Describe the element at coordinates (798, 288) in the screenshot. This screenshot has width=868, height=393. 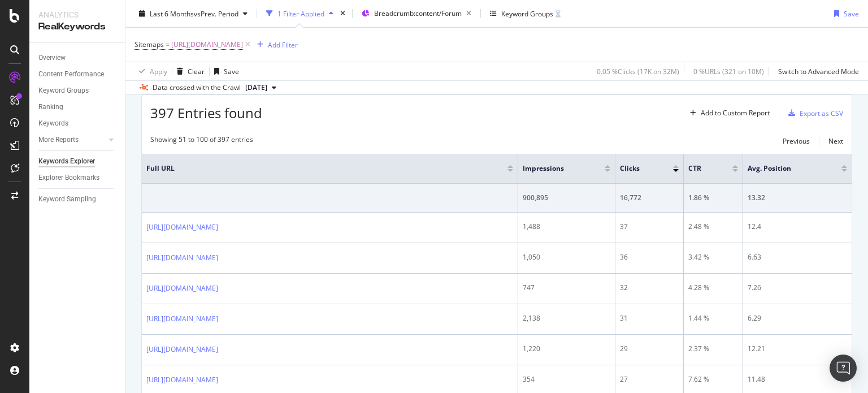
I see `div: 7.26` at that location.